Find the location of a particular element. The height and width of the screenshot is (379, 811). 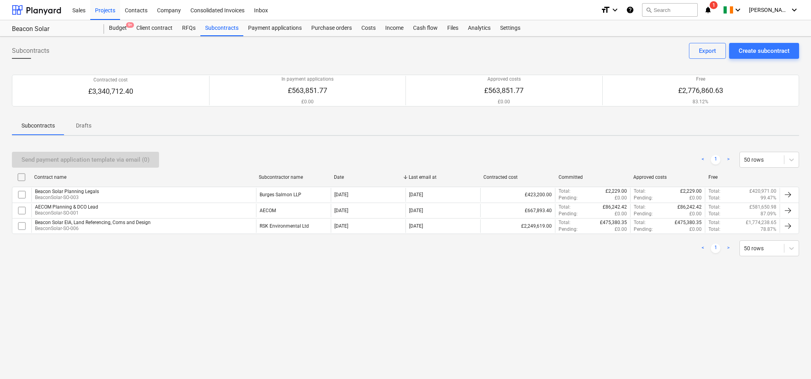

p: 78.87% is located at coordinates (769, 229).